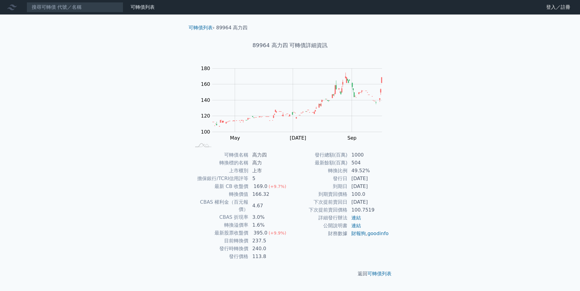 The width and height of the screenshot is (580, 291). What do you see at coordinates (205, 116) in the screenshot?
I see `tspan: 120` at bounding box center [205, 116].